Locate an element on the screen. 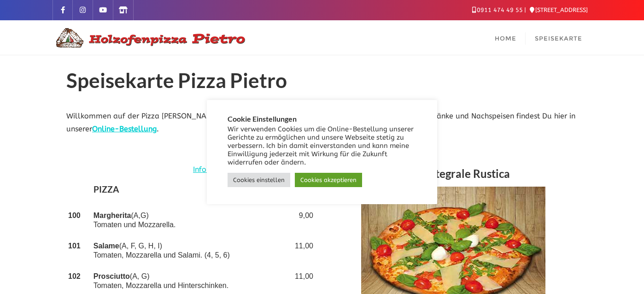 Image resolution: width=644 pixels, height=294 pixels. a: Info zu Allergenen & Zusatzstoffen is located at coordinates (254, 170).